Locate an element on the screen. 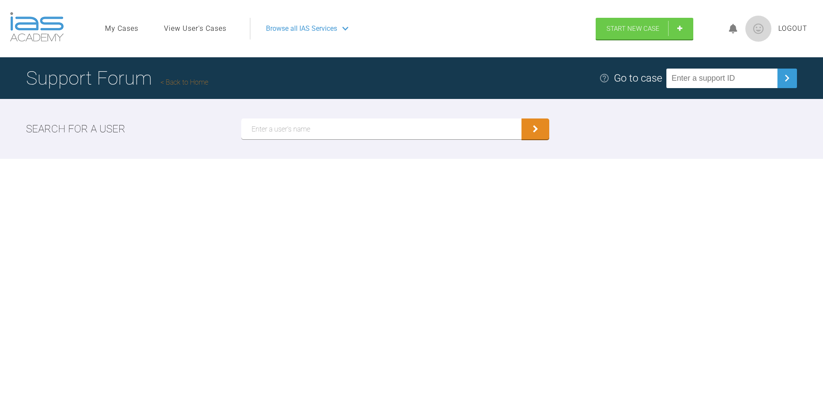  input: Enter a support ID is located at coordinates (722, 78).